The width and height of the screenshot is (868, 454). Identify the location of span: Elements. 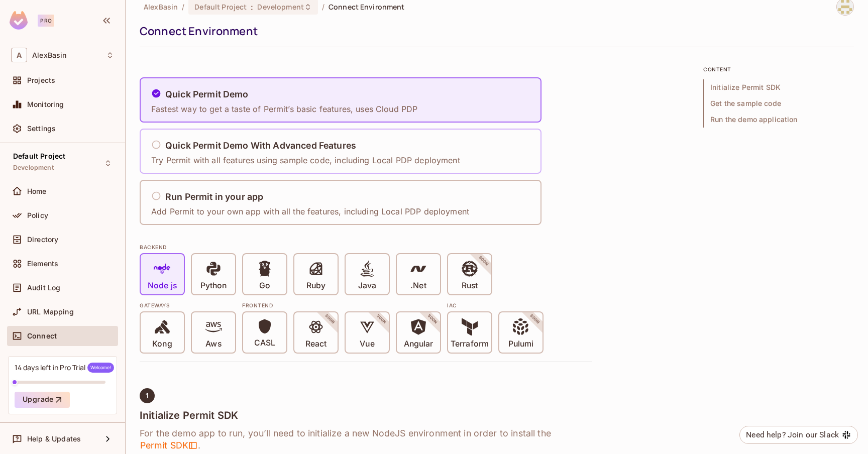
(43, 264).